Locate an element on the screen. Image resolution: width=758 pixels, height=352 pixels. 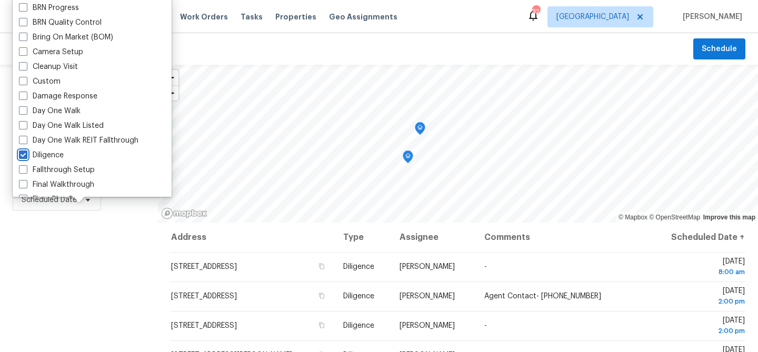
a: Improve this map is located at coordinates (729, 217).